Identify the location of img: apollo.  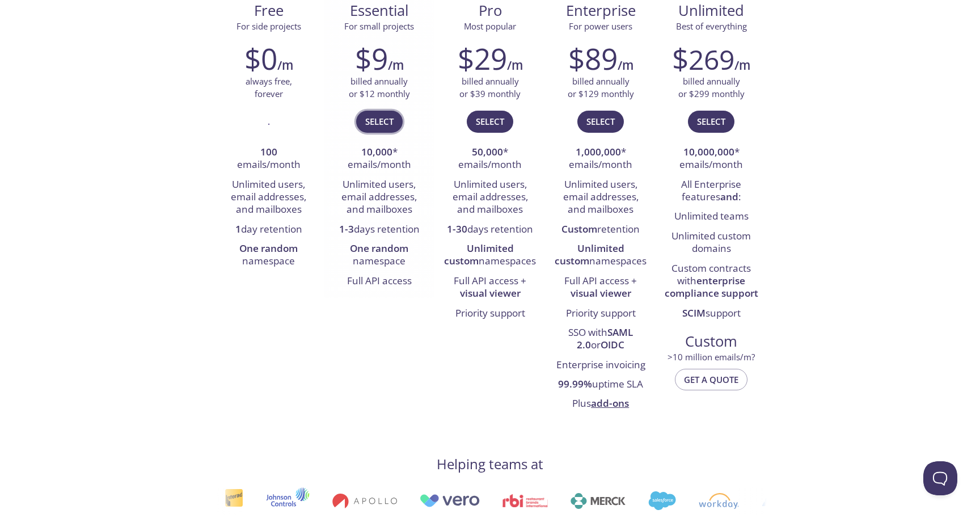
(363, 501).